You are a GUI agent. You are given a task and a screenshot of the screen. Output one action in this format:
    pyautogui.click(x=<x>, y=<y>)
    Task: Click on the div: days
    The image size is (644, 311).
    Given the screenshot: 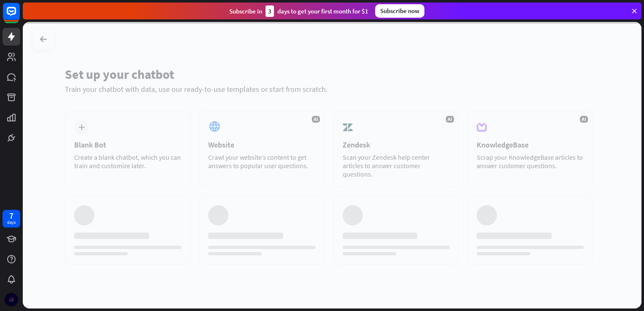 What is the action you would take?
    pyautogui.click(x=11, y=222)
    